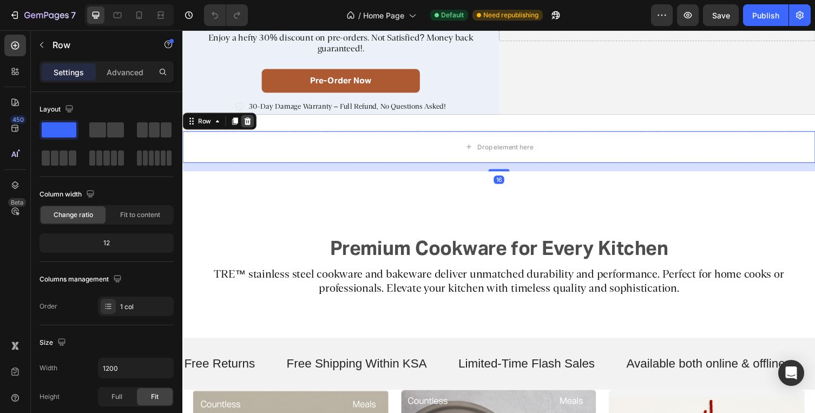  What do you see at coordinates (452, 15) in the screenshot?
I see `span: Default` at bounding box center [452, 15].